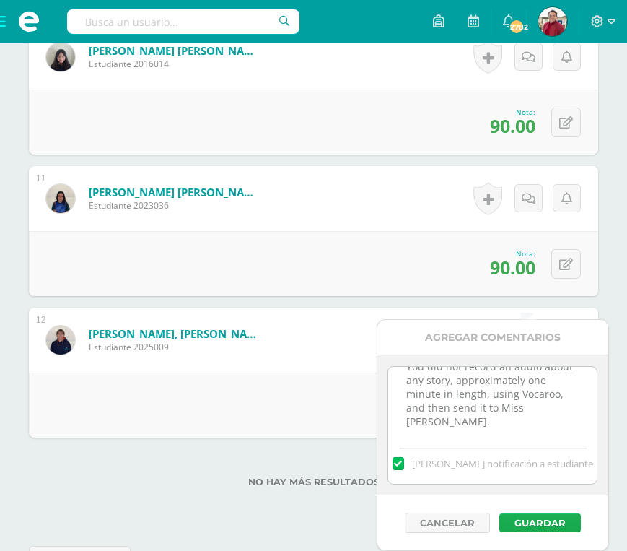  What do you see at coordinates (61, 57) in the screenshot?
I see `img: b98dcfdf1e9a445b6df2d552ad5736ea.png` at bounding box center [61, 57].